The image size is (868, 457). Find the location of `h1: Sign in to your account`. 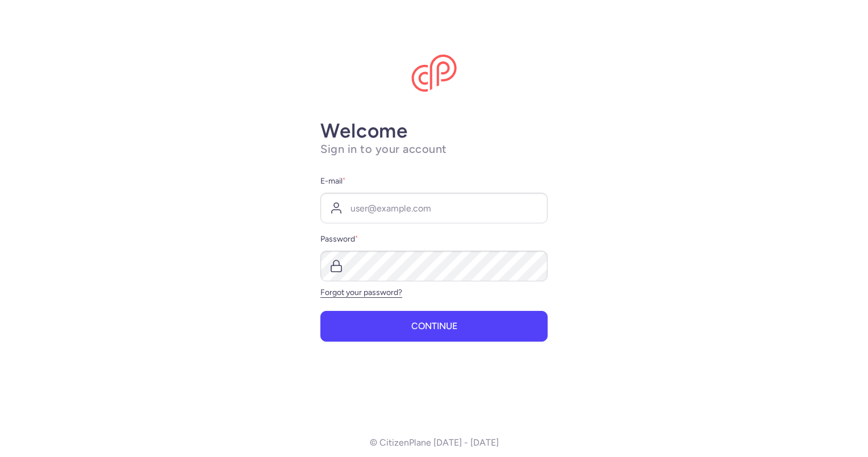

h1: Sign in to your account is located at coordinates (434, 149).